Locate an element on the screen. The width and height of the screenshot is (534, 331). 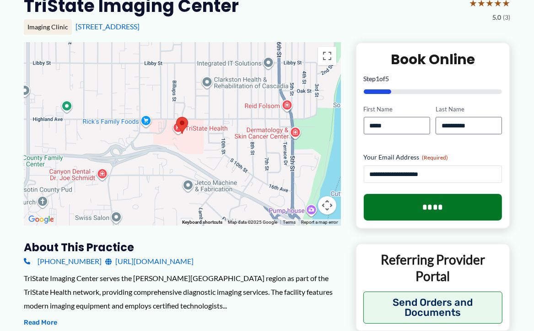
a: Report a map error is located at coordinates (320, 222).